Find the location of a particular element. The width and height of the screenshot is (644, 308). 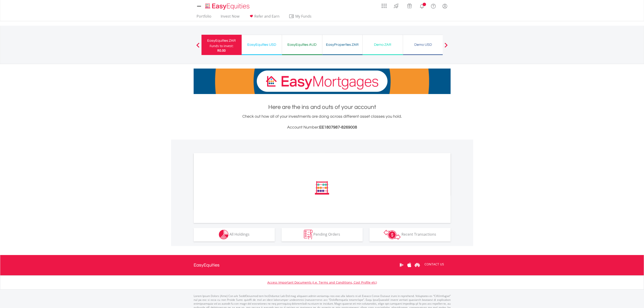

button: All Holdings is located at coordinates (234, 235).